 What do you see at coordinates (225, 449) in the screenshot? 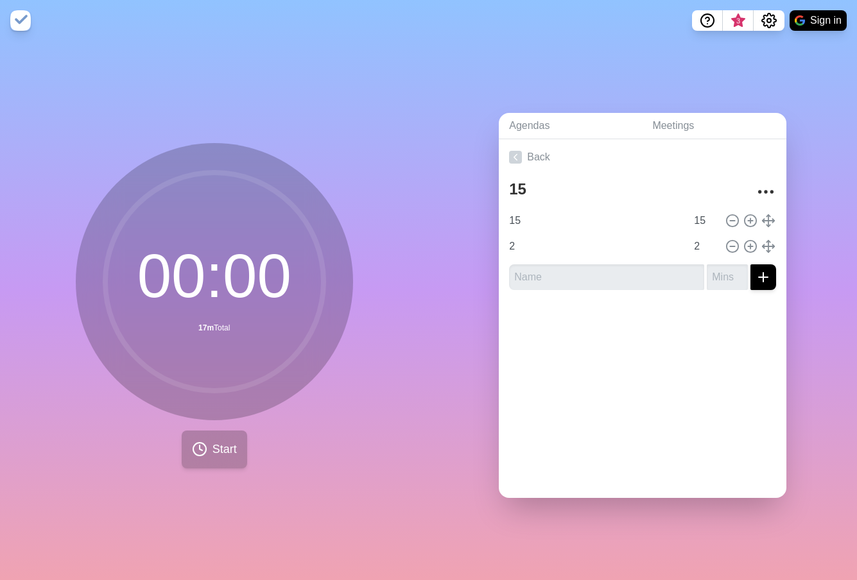
I see `span: Start` at bounding box center [225, 449].